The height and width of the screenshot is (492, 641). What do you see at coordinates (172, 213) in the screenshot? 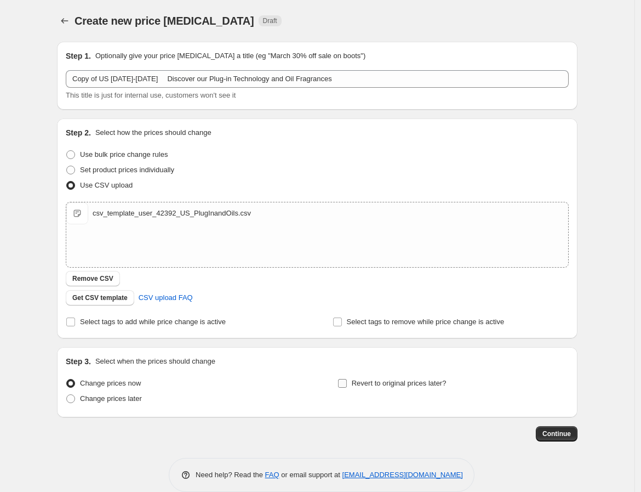
I see `div: csv_template_user_42392_US_PlugInandOils.csv` at bounding box center [172, 213].